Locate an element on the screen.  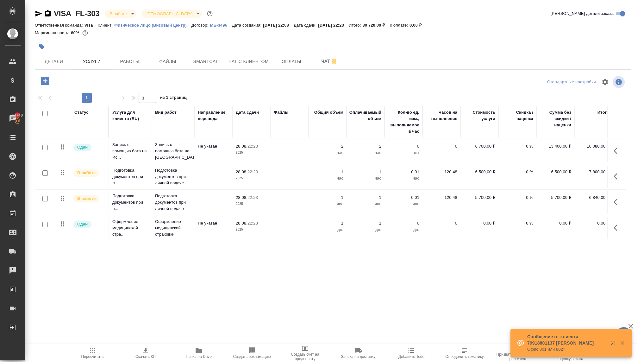
span: Посмотреть информацию is located at coordinates (619, 82).